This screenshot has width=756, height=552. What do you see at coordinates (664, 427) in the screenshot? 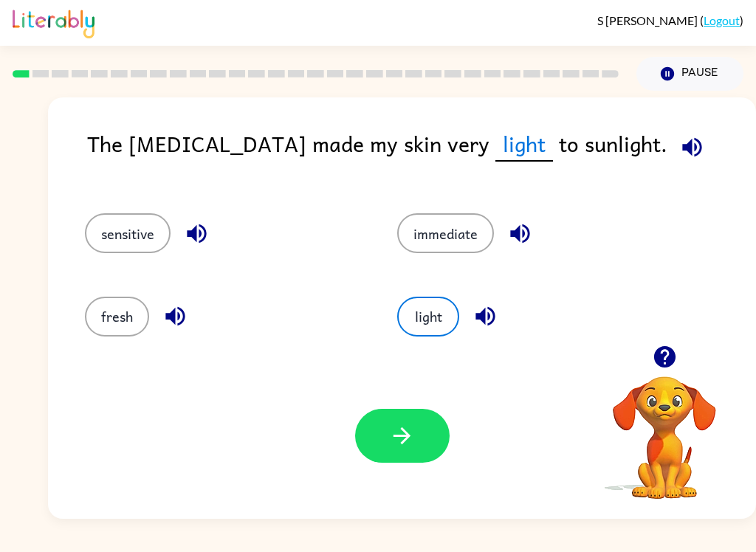
I see `video: Your browser must support playing .mp4 files to use Literably. Please try using another browser.` at bounding box center [664, 427].